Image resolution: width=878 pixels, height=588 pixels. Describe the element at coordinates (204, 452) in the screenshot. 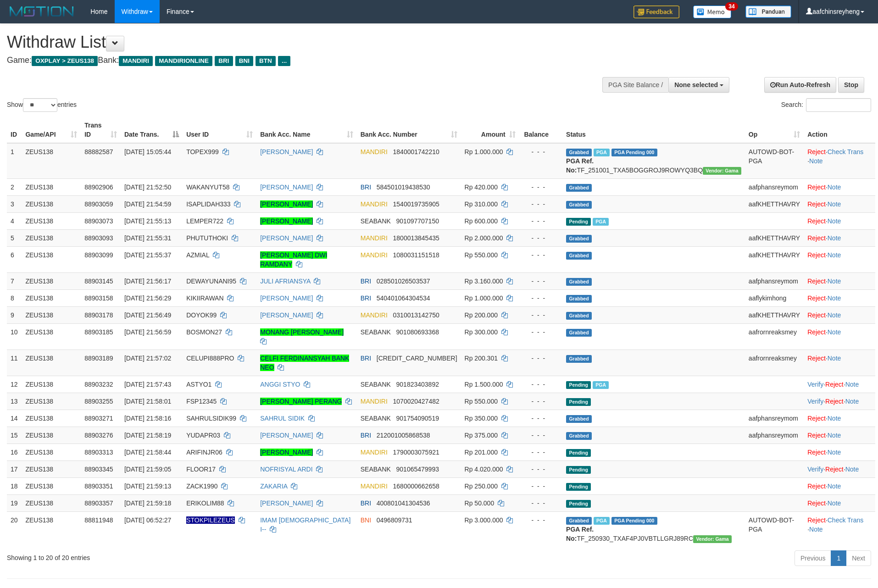

I see `span: ARIFINJR06` at that location.